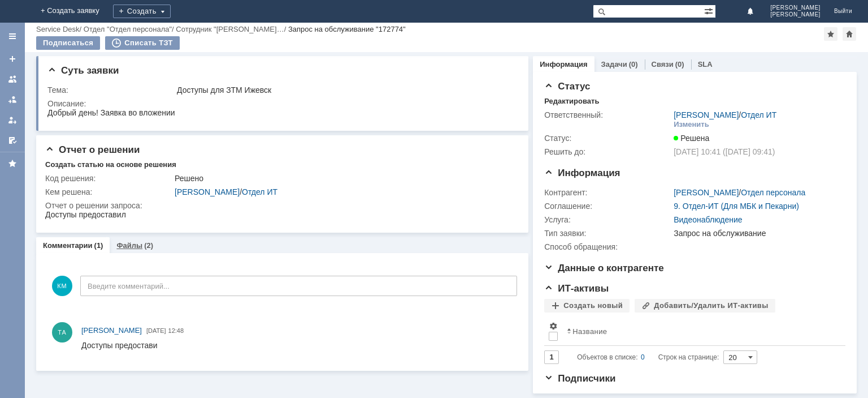 Image resolution: width=868 pixels, height=398 pixels. Describe the element at coordinates (663, 64) in the screenshot. I see `a: Связи` at that location.